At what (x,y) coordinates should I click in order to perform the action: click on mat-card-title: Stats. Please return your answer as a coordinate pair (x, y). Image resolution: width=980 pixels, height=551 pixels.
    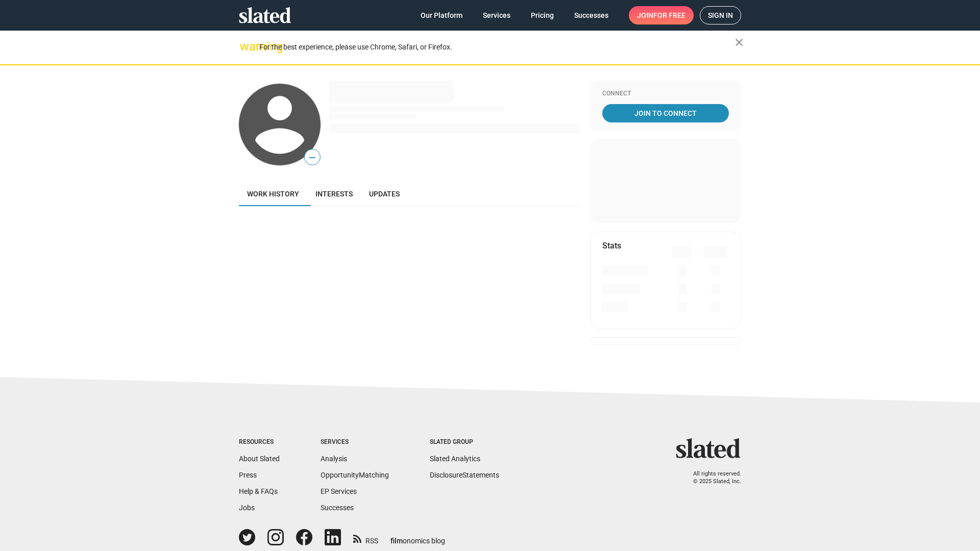
    Looking at the image, I should click on (611, 245).